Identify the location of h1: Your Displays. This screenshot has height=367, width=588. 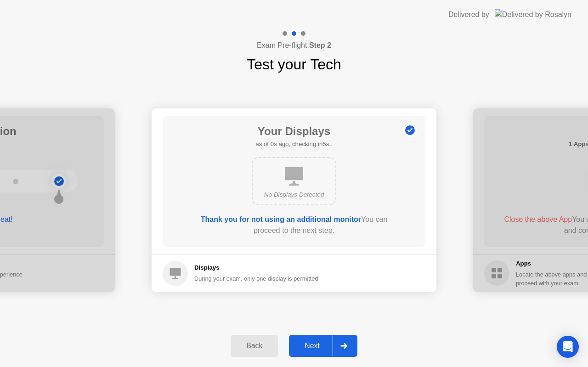
(294, 131).